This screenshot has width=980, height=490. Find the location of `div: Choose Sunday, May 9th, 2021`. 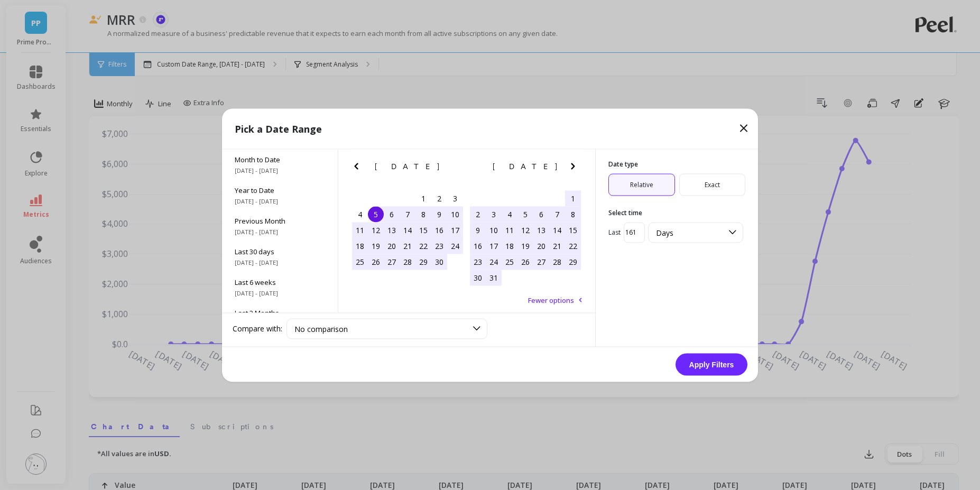

div: Choose Sunday, May 9th, 2021 is located at coordinates (478, 230).